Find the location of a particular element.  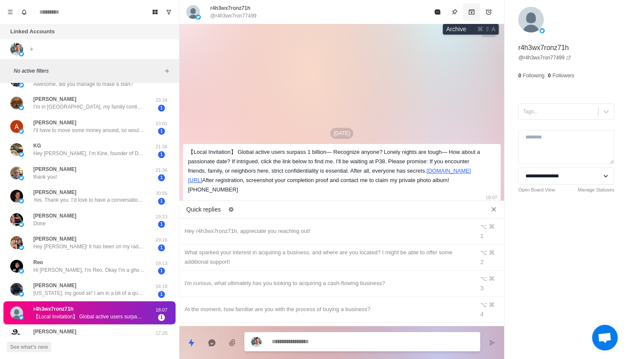

p: 23:01 is located at coordinates (162, 124).